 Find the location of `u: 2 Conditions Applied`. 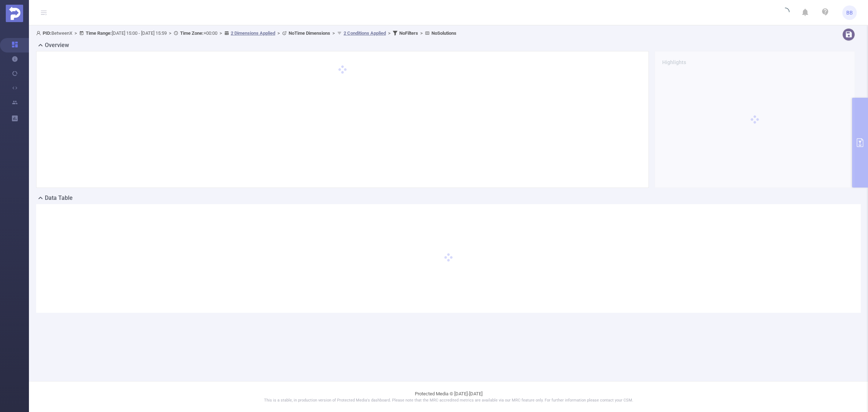

u: 2 Conditions Applied is located at coordinates (365, 33).